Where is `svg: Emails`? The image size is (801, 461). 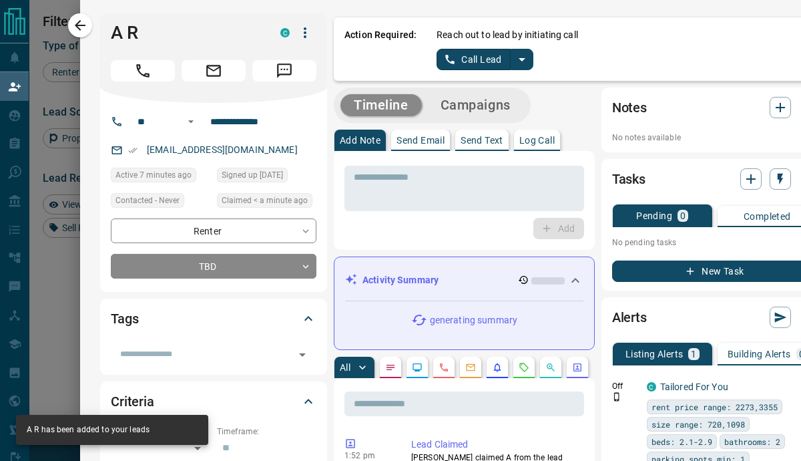 svg: Emails is located at coordinates (471, 367).